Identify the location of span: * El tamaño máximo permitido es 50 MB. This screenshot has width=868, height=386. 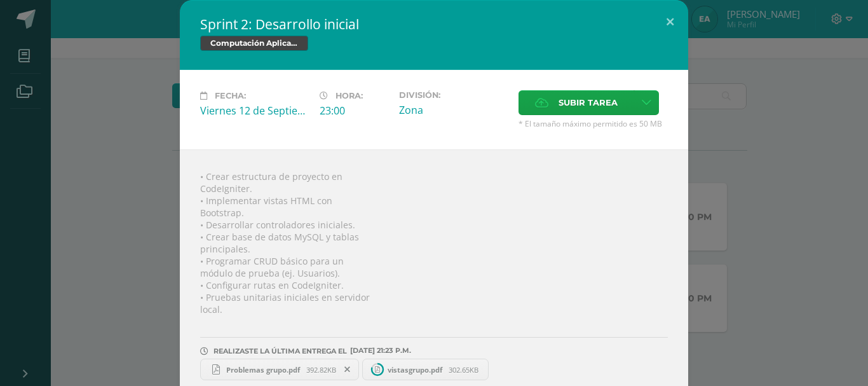
(593, 124).